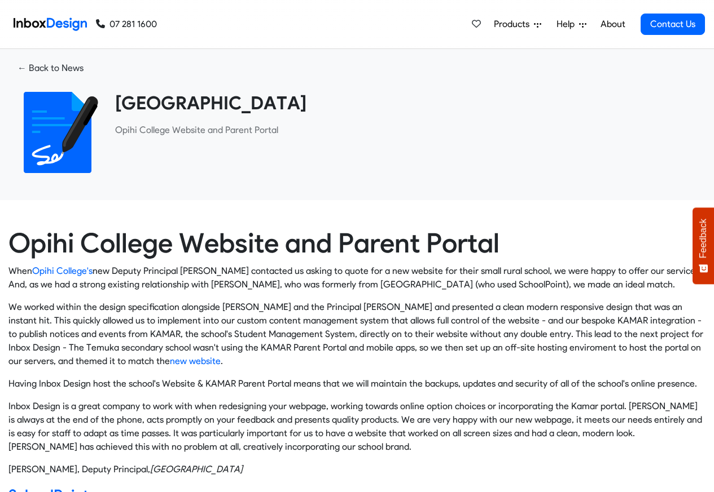 Image resolution: width=714 pixels, height=492 pixels. I want to click on cite: Opihi College, so click(196, 469).